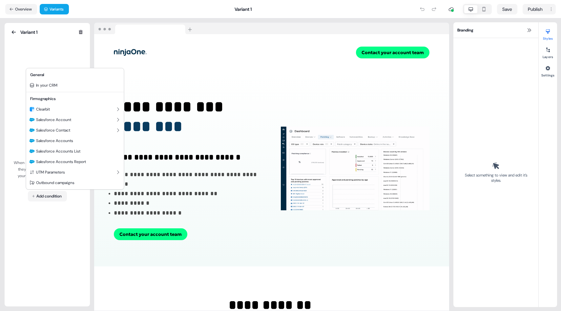 The width and height of the screenshot is (561, 311). I want to click on span: Salesforce Account, so click(53, 120).